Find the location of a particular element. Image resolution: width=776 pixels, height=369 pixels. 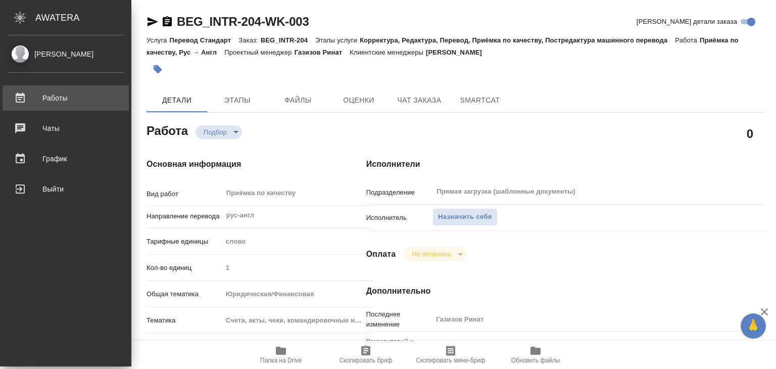

span: Скопировать бриф is located at coordinates (365, 360).